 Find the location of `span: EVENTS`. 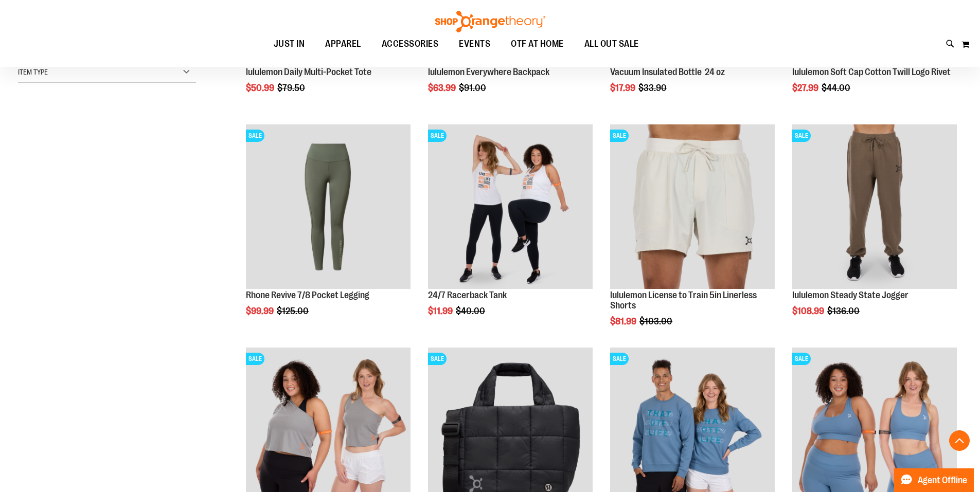

span: EVENTS is located at coordinates (474, 44).